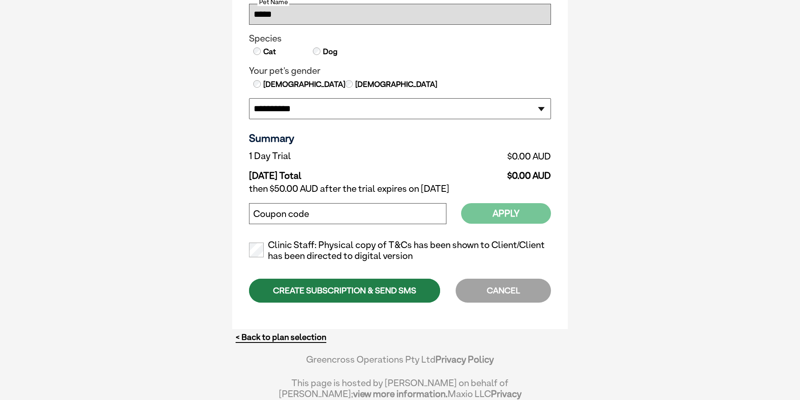 The image size is (800, 400). What do you see at coordinates (464, 359) in the screenshot?
I see `a: Privacy Policy` at bounding box center [464, 359].